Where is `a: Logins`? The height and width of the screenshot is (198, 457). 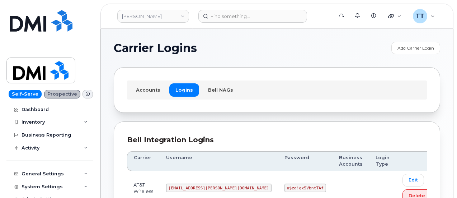
a: Logins is located at coordinates (184, 90).